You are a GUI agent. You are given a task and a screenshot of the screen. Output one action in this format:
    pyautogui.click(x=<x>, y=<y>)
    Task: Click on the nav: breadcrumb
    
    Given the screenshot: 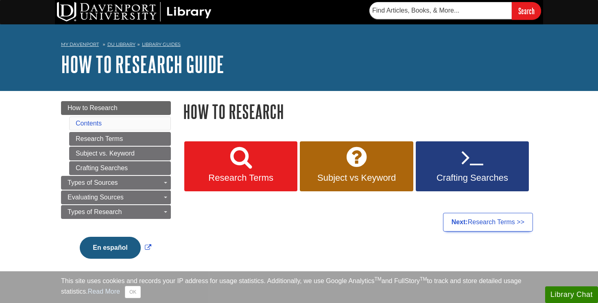 What is the action you would take?
    pyautogui.click(x=299, y=46)
    